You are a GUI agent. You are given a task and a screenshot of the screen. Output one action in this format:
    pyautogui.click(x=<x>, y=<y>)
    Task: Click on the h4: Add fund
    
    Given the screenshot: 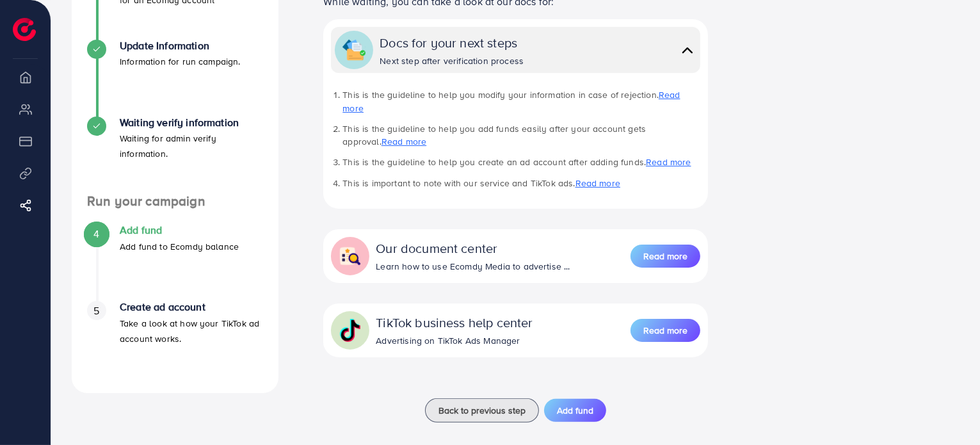 What is the action you would take?
    pyautogui.click(x=180, y=230)
    